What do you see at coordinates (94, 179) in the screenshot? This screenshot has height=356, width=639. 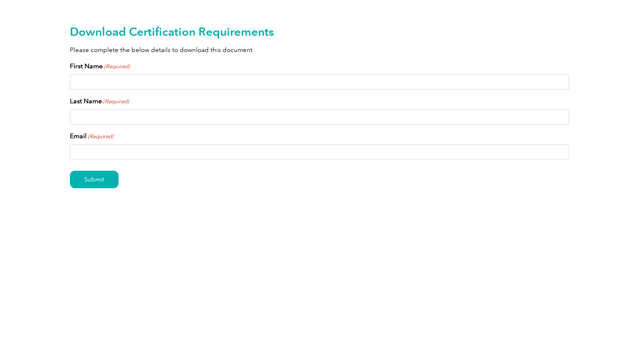 I see `input: Submit` at bounding box center [94, 179].